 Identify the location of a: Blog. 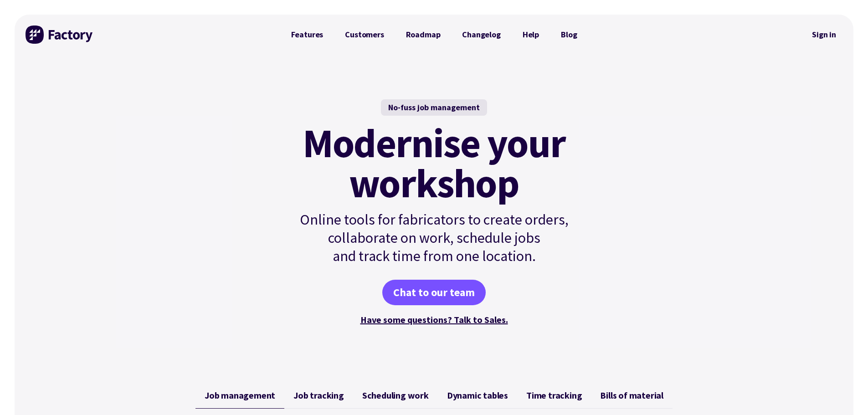
(568, 34).